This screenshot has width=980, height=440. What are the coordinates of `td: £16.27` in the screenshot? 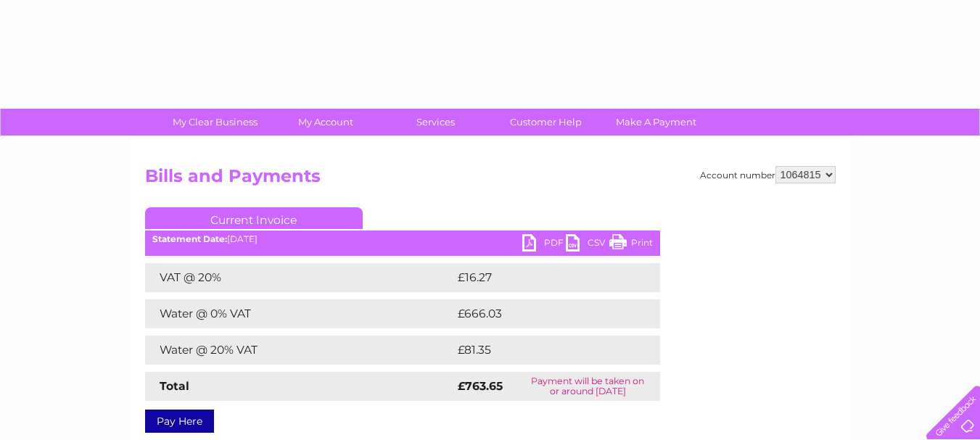 It's located at (542, 278).